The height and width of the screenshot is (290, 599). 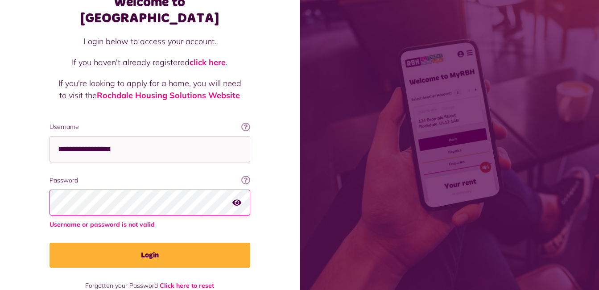 What do you see at coordinates (150, 180) in the screenshot?
I see `label: Password` at bounding box center [150, 180].